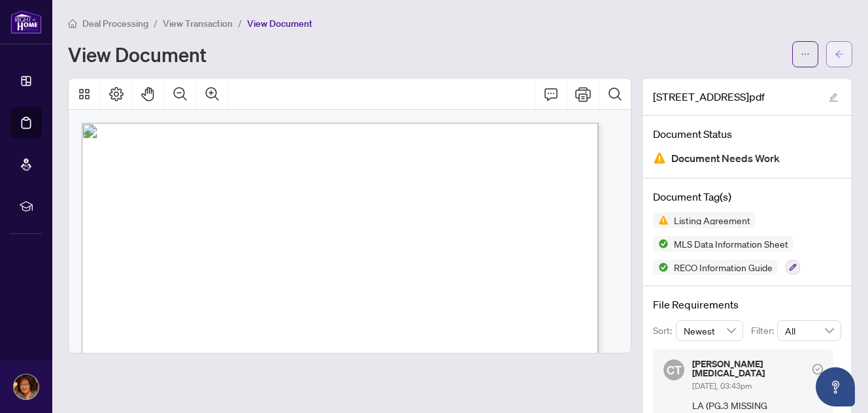  I want to click on span: ellipsis, so click(805, 54).